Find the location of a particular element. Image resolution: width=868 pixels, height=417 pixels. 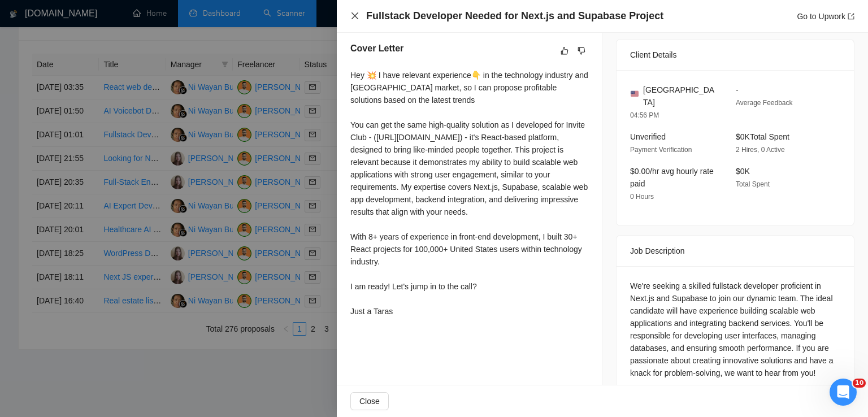

span: 10 is located at coordinates (858, 383).